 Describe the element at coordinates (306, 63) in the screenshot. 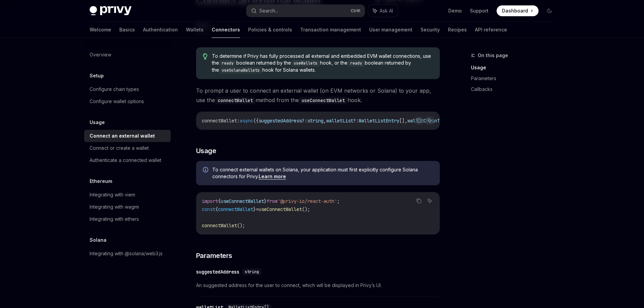

I see `code: useWallets` at that location.